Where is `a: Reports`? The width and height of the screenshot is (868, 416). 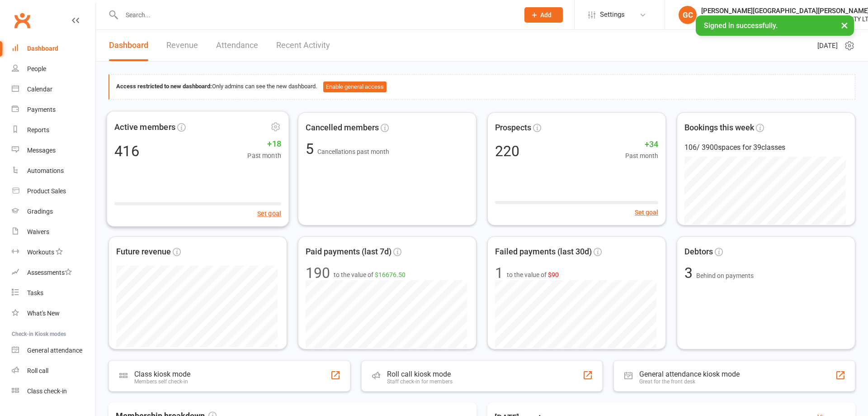
a: Reports is located at coordinates (54, 130).